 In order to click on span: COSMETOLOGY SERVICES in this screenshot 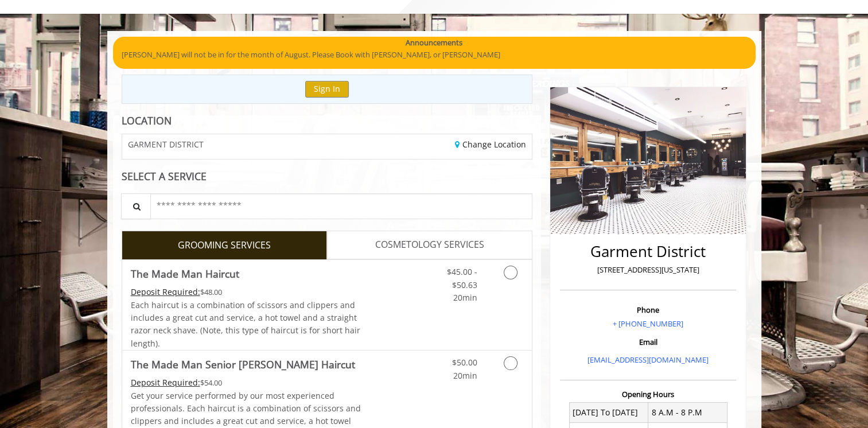, I will do `click(430, 245)`.